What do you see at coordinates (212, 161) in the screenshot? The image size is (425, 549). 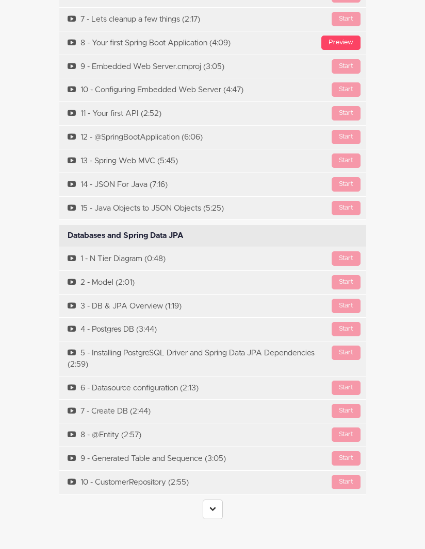 I see `a: Start13 - Spring Web MVC (5:45)` at bounding box center [212, 161].